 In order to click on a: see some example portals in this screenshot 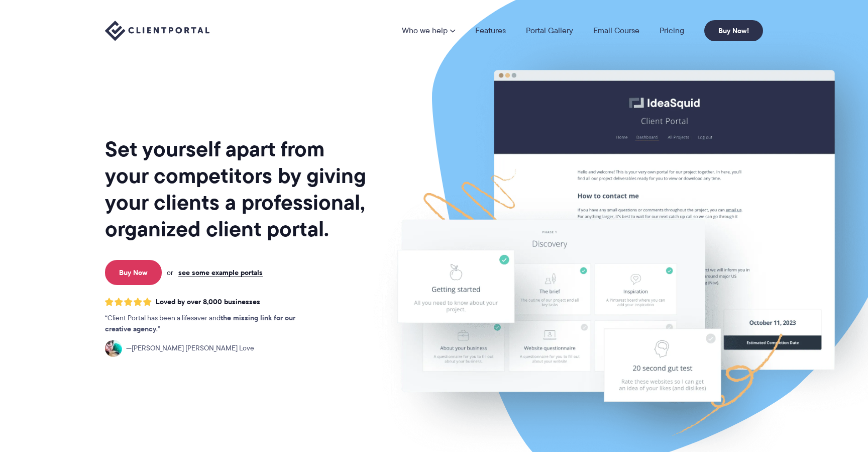, I will do `click(221, 272)`.